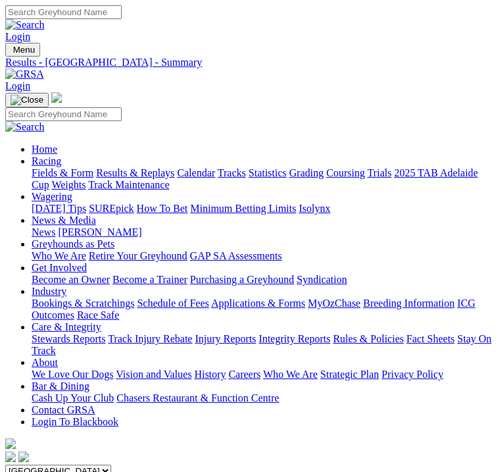 The width and height of the screenshot is (500, 472). What do you see at coordinates (315, 208) in the screenshot?
I see `a: Isolynx` at bounding box center [315, 208].